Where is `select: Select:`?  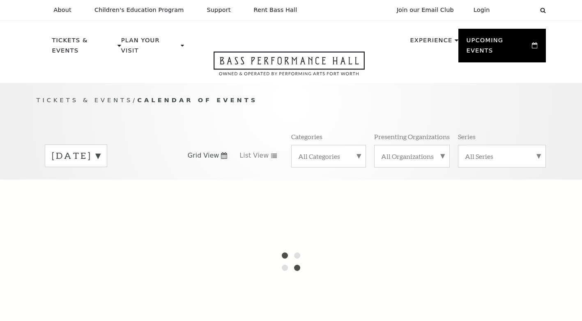
select: Select: is located at coordinates (518, 10).